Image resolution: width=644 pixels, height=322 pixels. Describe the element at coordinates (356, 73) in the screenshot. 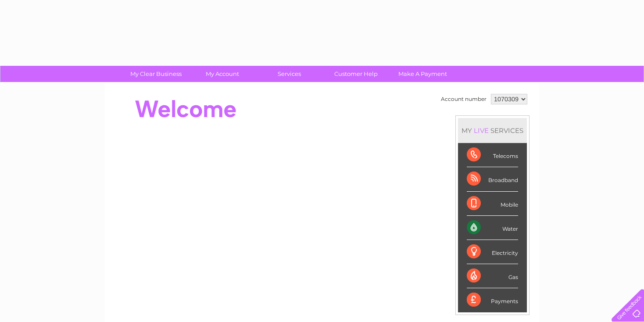

I see `a: Customer Help` at that location.